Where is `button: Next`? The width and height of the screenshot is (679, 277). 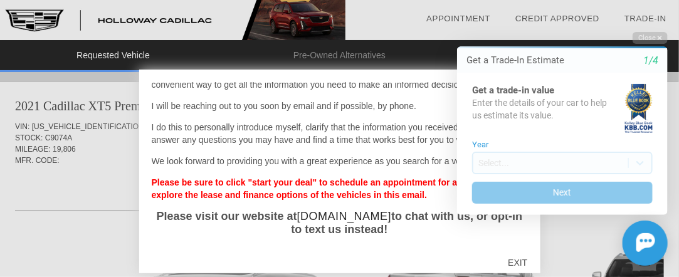 button: Next is located at coordinates (132, 172).